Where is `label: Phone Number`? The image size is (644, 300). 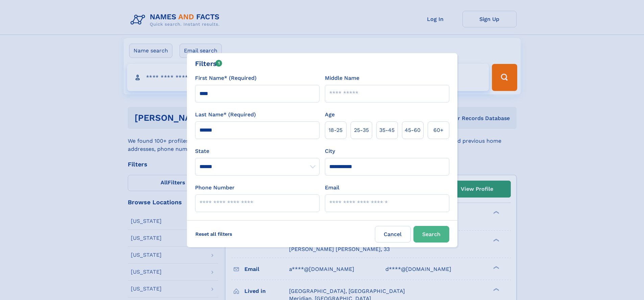 label: Phone Number is located at coordinates (214, 188).